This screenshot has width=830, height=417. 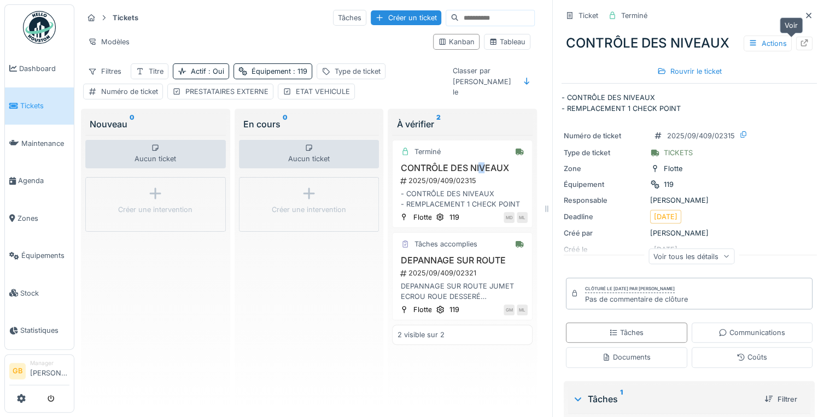 I want to click on div: Filtres, so click(x=104, y=71).